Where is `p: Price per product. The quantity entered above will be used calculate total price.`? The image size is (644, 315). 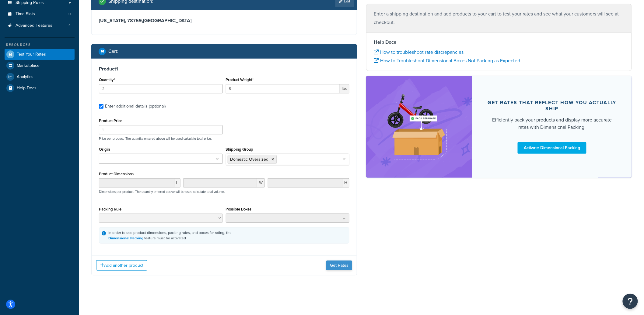
p: Price per product. The quantity entered above will be used calculate total price. is located at coordinates (224, 139).